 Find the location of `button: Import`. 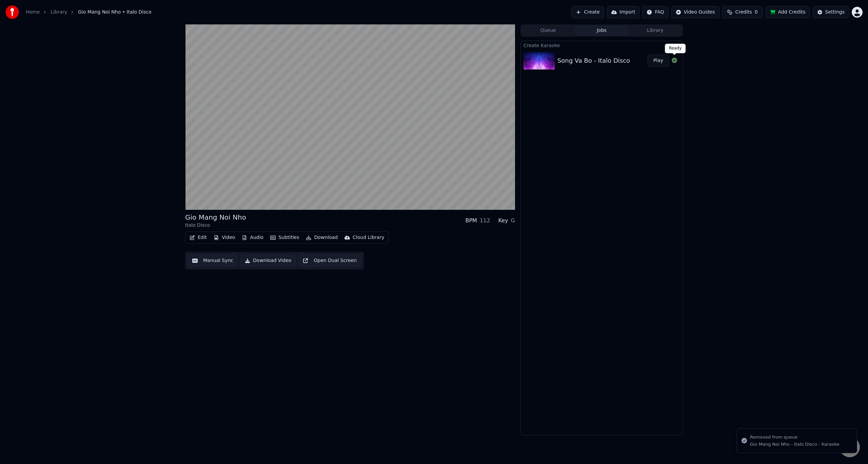

button: Import is located at coordinates (623, 12).